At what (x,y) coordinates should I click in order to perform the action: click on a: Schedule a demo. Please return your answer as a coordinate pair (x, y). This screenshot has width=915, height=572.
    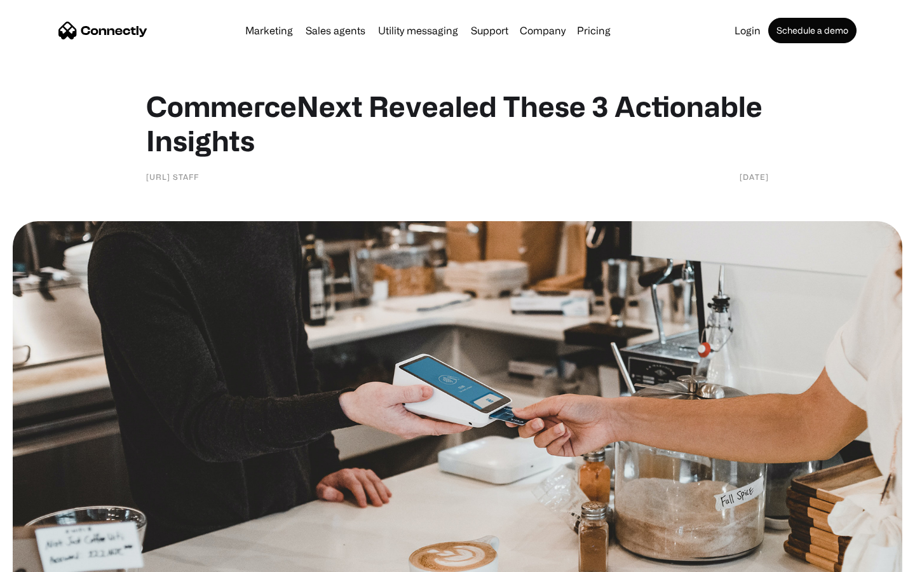
    Looking at the image, I should click on (812, 30).